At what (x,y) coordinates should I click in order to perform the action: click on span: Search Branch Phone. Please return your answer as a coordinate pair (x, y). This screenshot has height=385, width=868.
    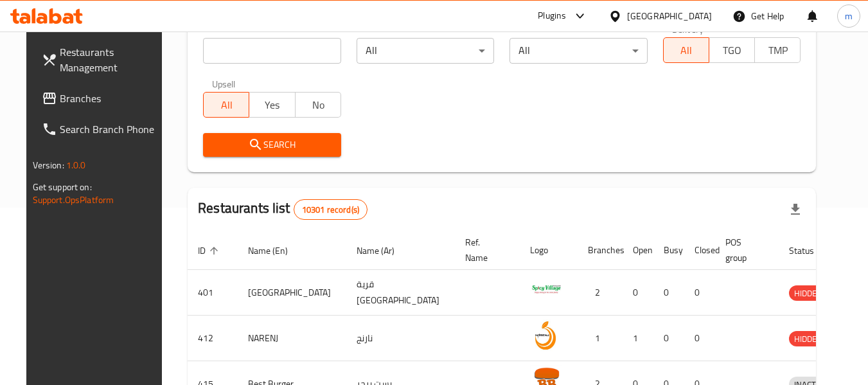
    Looking at the image, I should click on (111, 130).